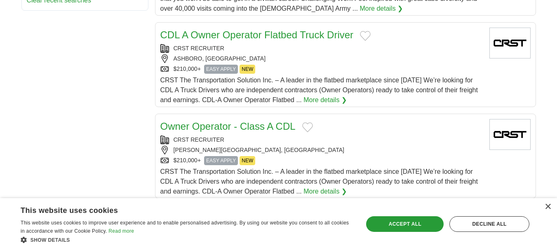 The height and width of the screenshot is (250, 557). What do you see at coordinates (176, 209) in the screenshot?
I see `div: This website uses cookies` at bounding box center [176, 209].